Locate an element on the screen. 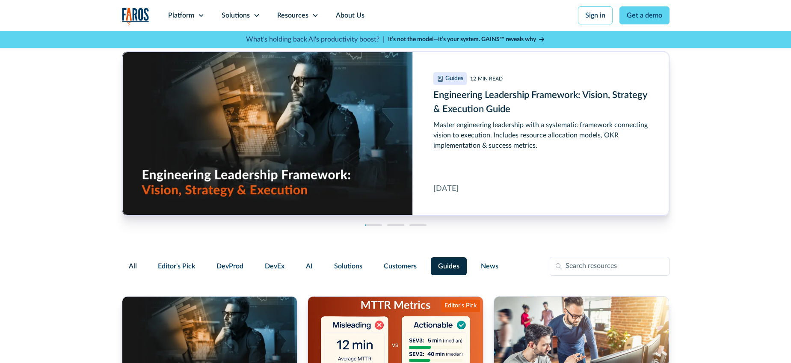  span: Solutions is located at coordinates (348, 266).